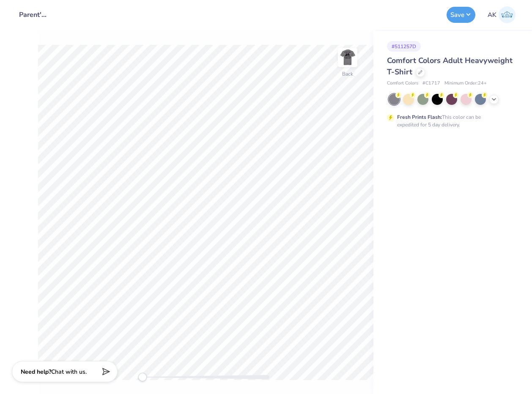 The image size is (532, 394). What do you see at coordinates (461, 15) in the screenshot?
I see `button: Save` at bounding box center [461, 15].